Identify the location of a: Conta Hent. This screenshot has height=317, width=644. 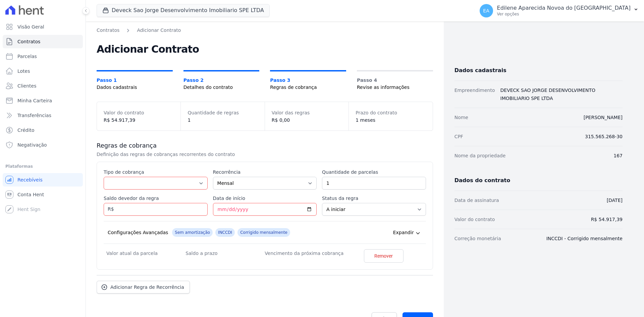
(43, 195).